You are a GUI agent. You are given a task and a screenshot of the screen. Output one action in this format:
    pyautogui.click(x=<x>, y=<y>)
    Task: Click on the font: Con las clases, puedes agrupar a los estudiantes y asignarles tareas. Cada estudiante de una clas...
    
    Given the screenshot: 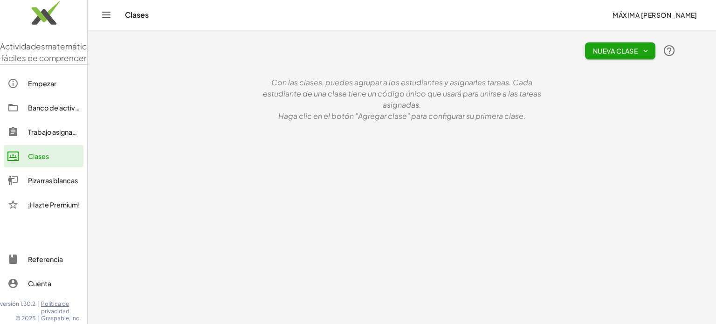 What is the action you would take?
    pyautogui.click(x=402, y=93)
    